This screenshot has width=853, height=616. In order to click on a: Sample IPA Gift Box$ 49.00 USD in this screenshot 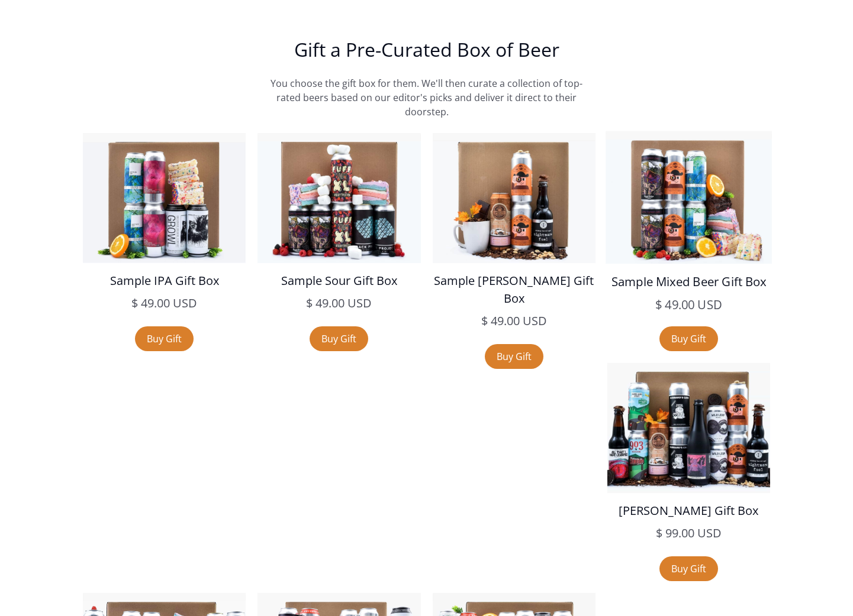, I will do `click(164, 230)`.